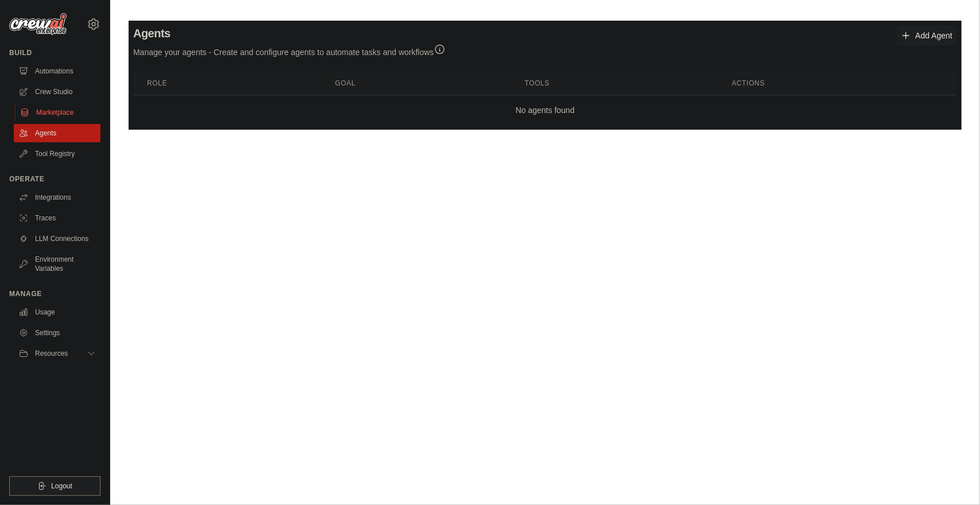  Describe the element at coordinates (837, 83) in the screenshot. I see `th: Actions` at that location.